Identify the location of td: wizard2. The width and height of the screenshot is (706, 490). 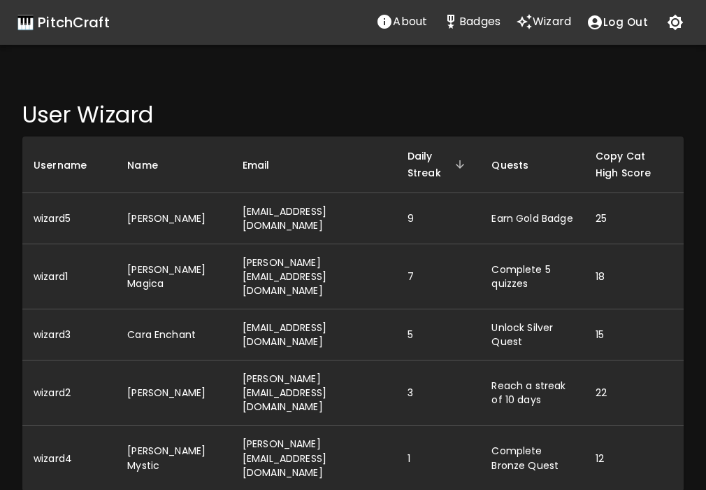
(69, 392).